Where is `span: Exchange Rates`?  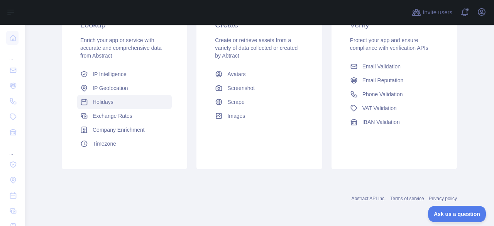
span: Exchange Rates is located at coordinates (112, 116).